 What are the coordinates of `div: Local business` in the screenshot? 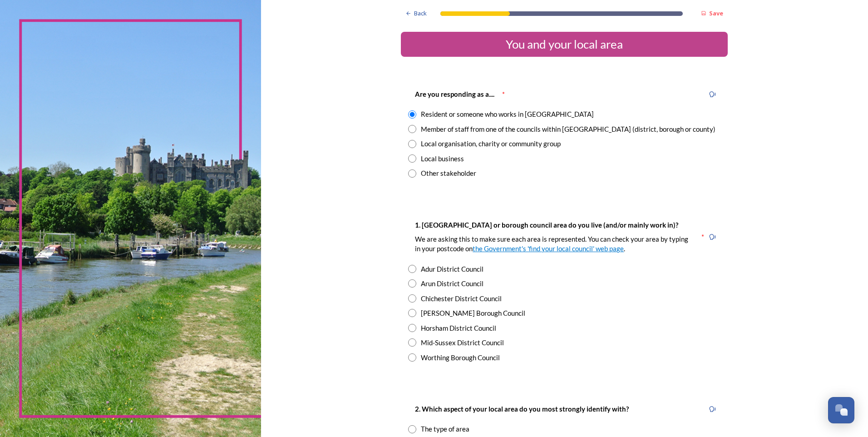 It's located at (442, 158).